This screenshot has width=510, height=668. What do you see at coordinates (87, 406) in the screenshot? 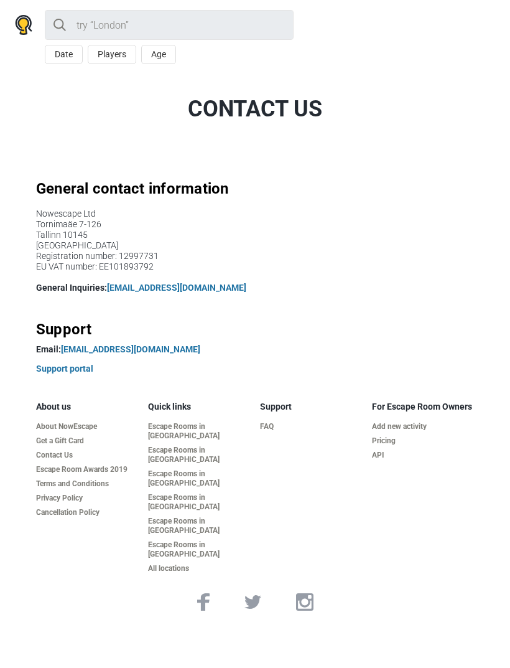
I see `h5: About us` at bounding box center [87, 406].